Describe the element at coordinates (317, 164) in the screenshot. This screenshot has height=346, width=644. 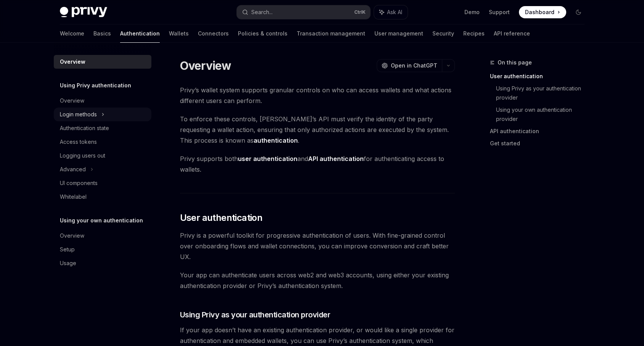
I see `span: Privy supports both and for authenticating access to wallets.` at that location.